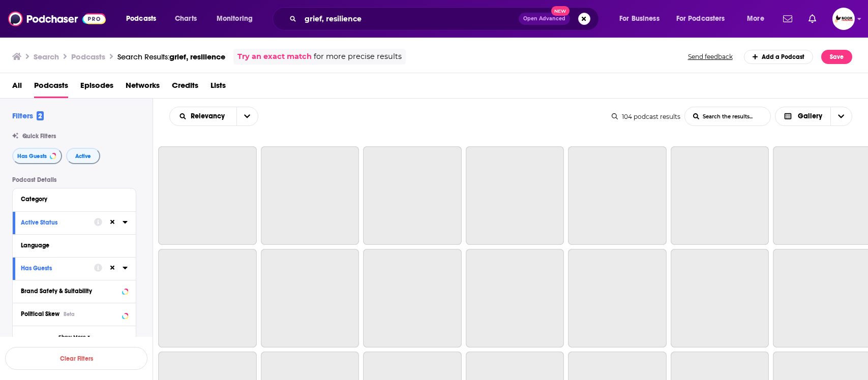 The height and width of the screenshot is (380, 868). What do you see at coordinates (445, 19) in the screenshot?
I see `div: Search podcasts, credits, & more...` at bounding box center [445, 19].